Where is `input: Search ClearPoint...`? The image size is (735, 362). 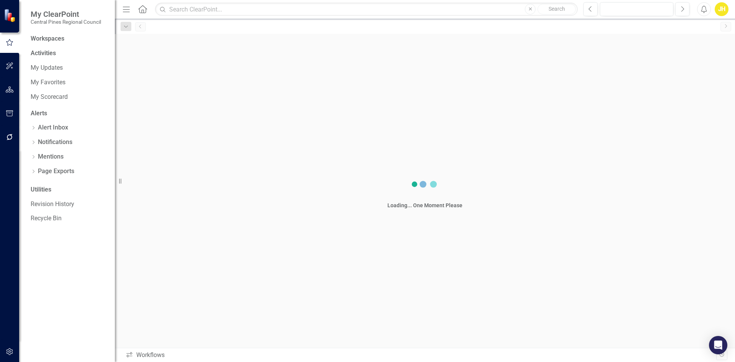 input: Search ClearPoint... is located at coordinates (366, 9).